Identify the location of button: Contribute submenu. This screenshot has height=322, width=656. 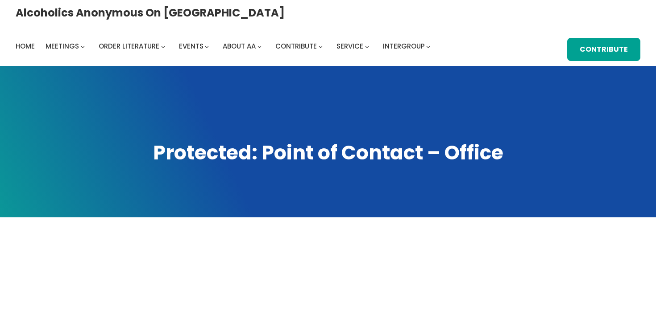
(320, 46).